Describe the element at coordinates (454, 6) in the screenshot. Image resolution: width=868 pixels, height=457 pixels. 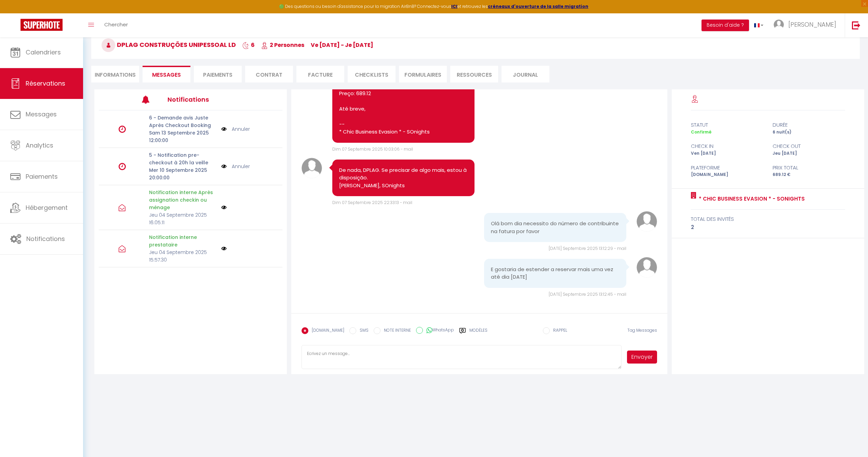
I see `a: ICI` at that location.